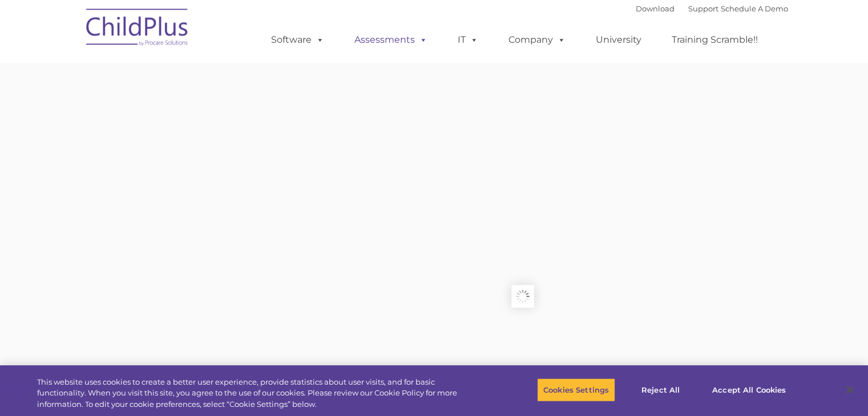  What do you see at coordinates (297, 40) in the screenshot?
I see `a: Software` at bounding box center [297, 40].